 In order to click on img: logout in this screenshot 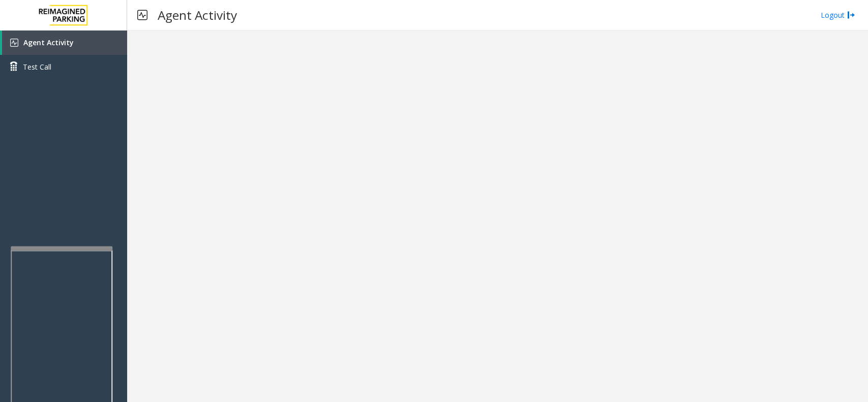, I will do `click(851, 15)`.